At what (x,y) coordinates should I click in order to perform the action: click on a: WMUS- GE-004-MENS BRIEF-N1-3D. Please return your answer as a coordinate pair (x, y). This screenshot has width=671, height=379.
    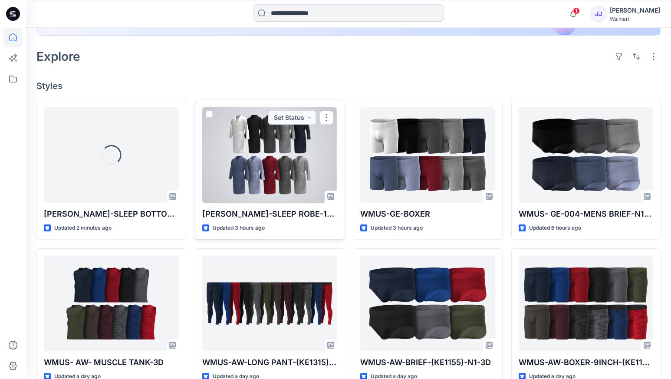
    Looking at the image, I should click on (586, 155).